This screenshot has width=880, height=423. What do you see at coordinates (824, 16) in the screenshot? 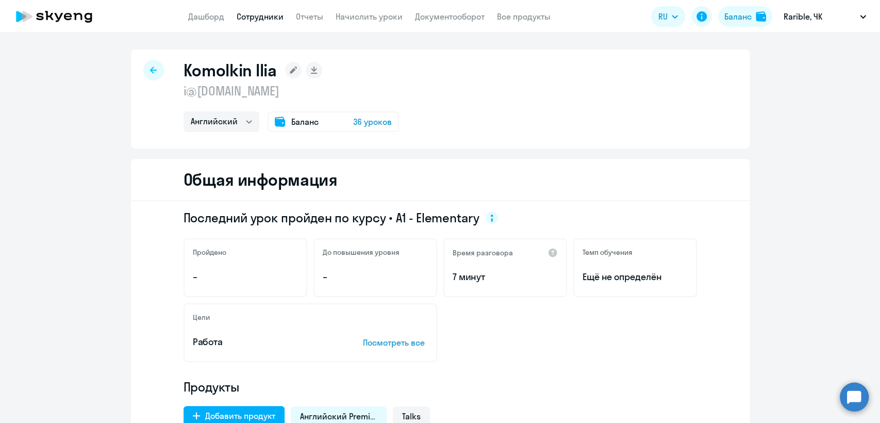
I see `button: Rarible, ЧК` at bounding box center [824, 16].